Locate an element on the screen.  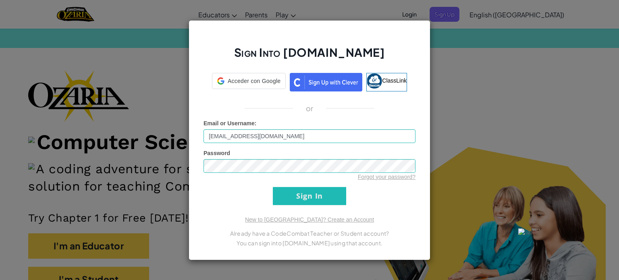
p: Already have a CodeCombat Teacher or Student account? is located at coordinates (309, 233).